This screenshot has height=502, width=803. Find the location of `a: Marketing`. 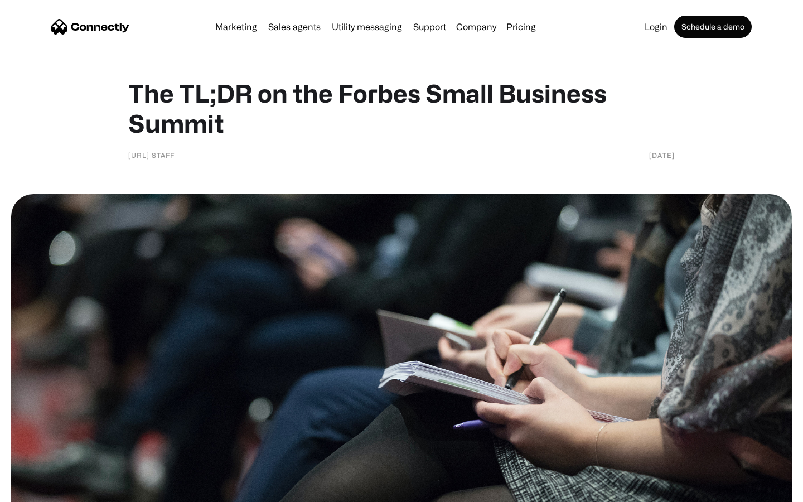

a: Marketing is located at coordinates (236, 27).